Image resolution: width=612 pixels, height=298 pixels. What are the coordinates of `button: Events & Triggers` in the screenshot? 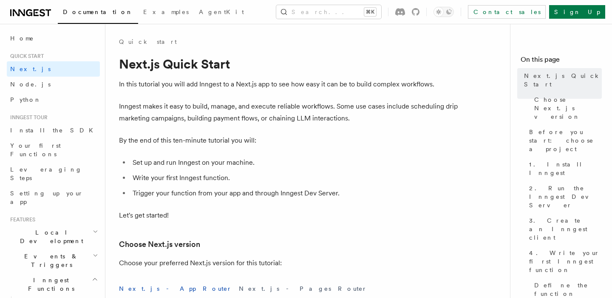 It's located at (53, 260).